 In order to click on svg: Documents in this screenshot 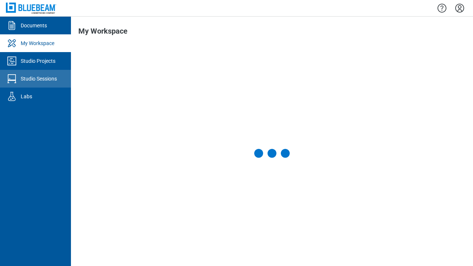, I will do `click(12, 26)`.